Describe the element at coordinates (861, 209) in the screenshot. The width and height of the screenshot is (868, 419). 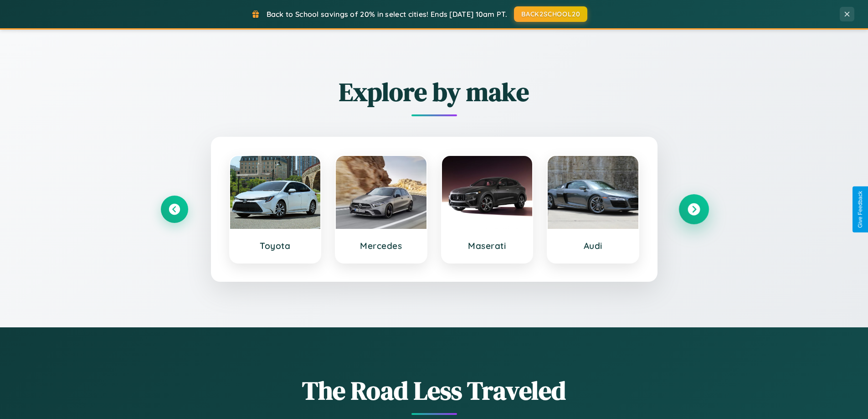
I see `div: Give Feedback` at that location.